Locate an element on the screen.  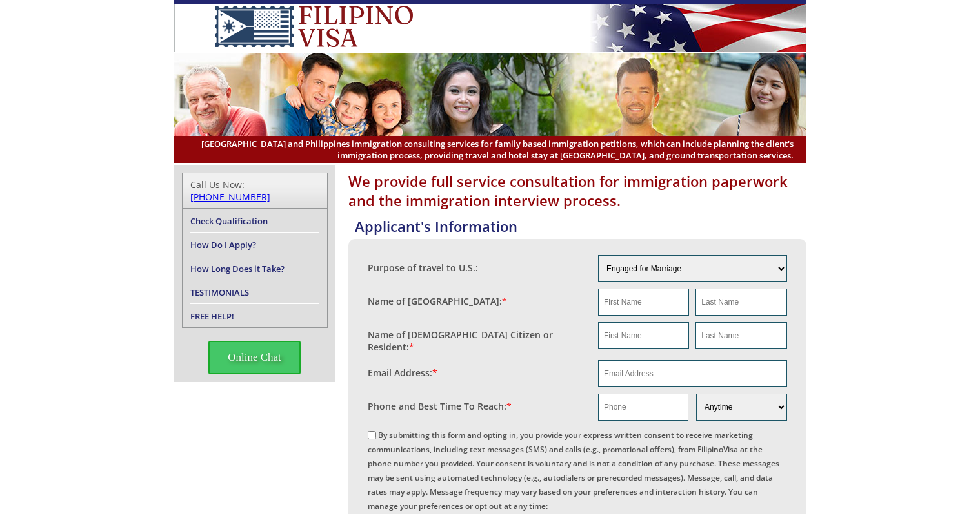
a: How Long Does it Take? is located at coordinates (237, 269).